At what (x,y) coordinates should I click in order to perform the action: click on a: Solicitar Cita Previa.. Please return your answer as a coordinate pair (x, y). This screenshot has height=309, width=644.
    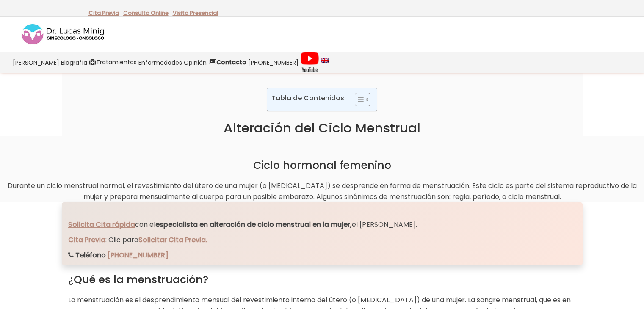
    Looking at the image, I should click on (173, 239).